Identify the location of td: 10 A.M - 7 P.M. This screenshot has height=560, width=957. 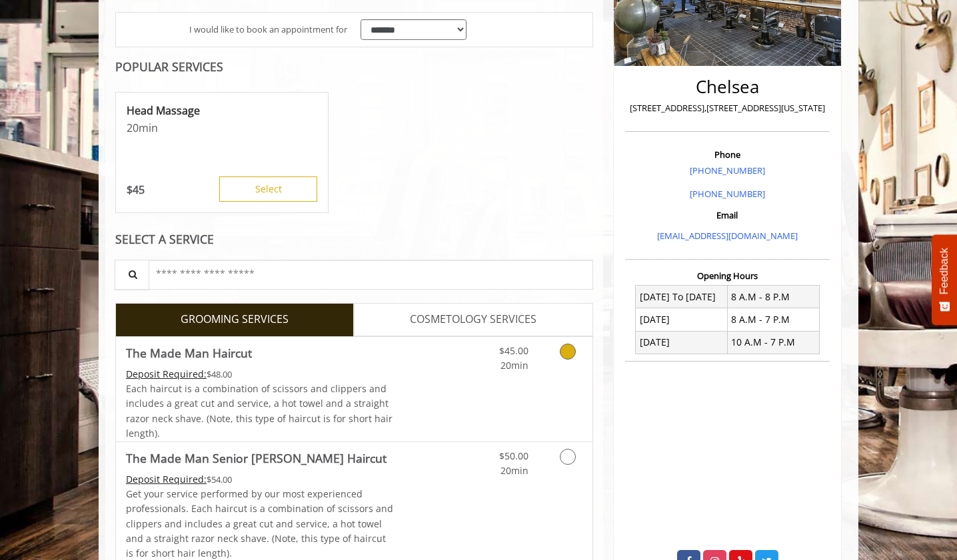
(773, 343).